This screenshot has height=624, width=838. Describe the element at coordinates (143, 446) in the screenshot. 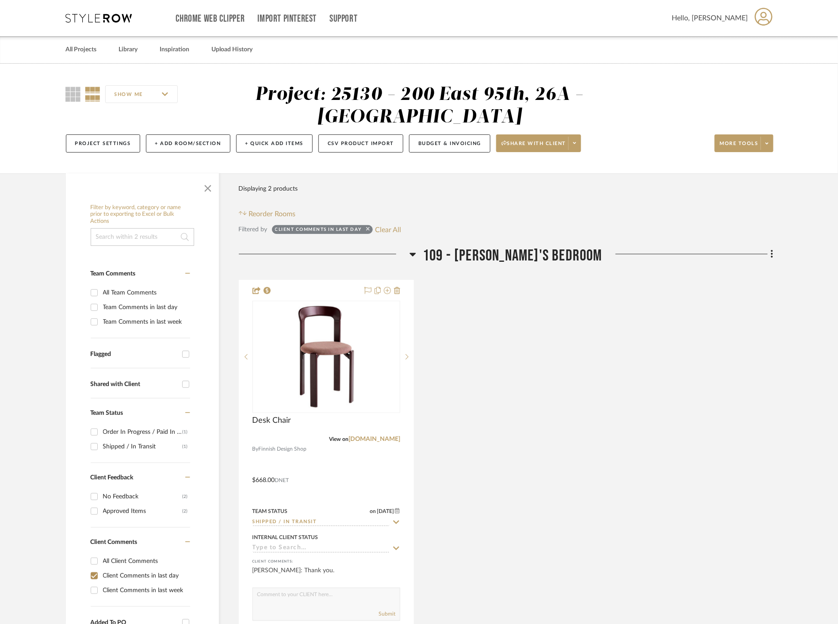

I see `div: Shipped / In Transit` at that location.